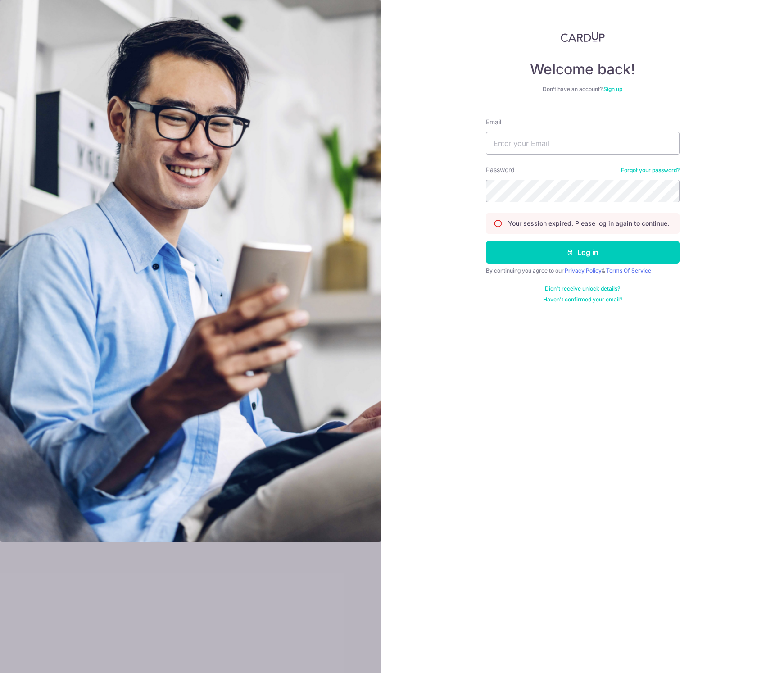 The height and width of the screenshot is (673, 784). I want to click on a: Haven't confirmed your email?, so click(583, 300).